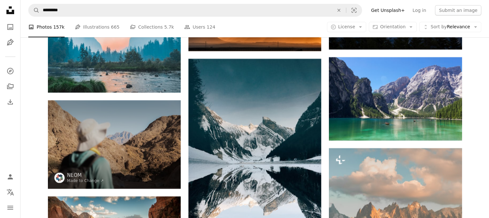  I want to click on button: Menu, so click(10, 208).